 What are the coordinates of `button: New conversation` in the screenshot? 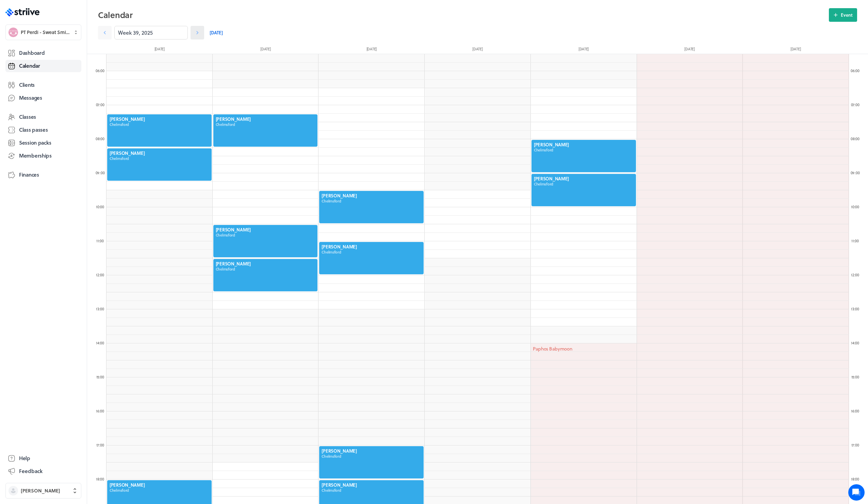 It's located at (68, 86).